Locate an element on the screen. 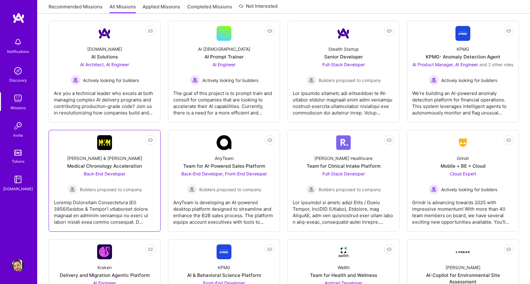 This screenshot has width=530, height=284. a: All Missions is located at coordinates (122, 8).